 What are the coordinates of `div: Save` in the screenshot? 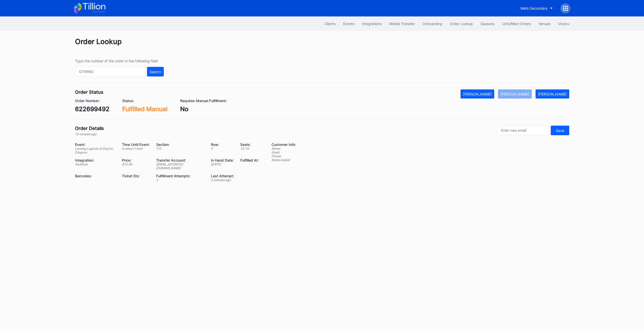 It's located at (560, 131).